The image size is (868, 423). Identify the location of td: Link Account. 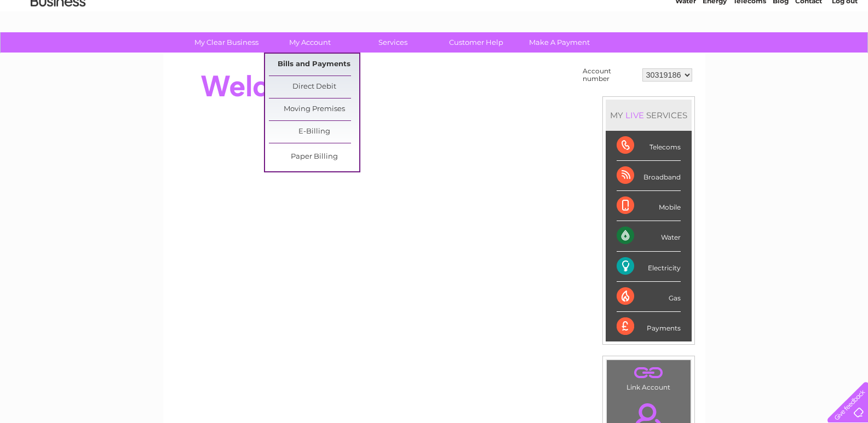
(648, 377).